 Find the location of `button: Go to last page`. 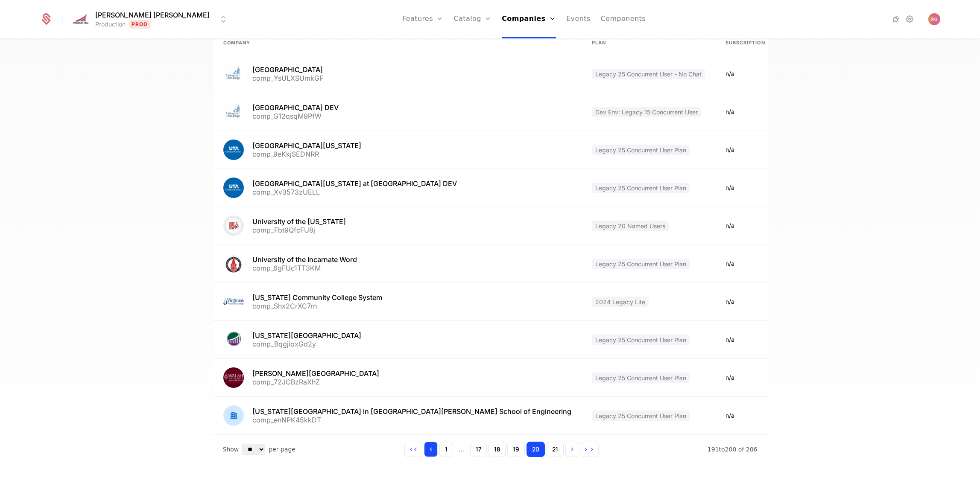

button: Go to last page is located at coordinates (590, 450).